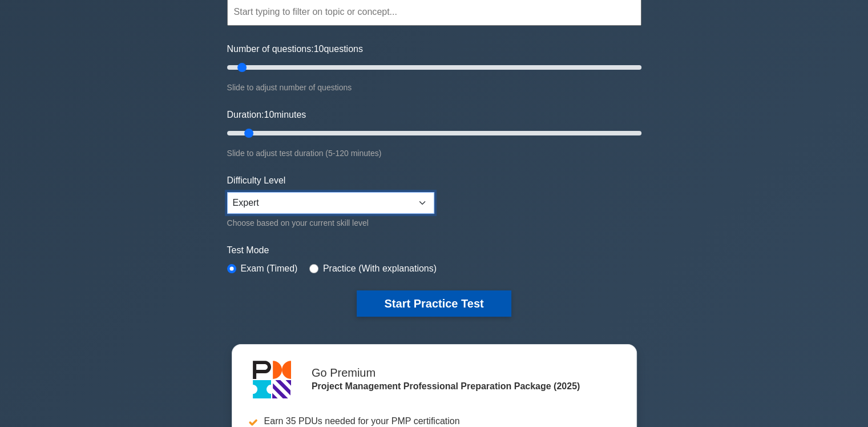 The width and height of the screenshot is (868, 427). I want to click on button: Start Practice Test, so click(434, 304).